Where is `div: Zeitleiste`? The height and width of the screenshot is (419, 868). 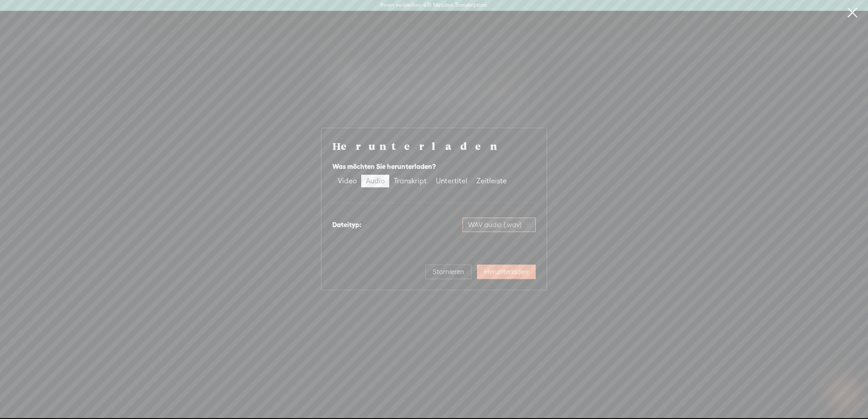 div: Zeitleiste is located at coordinates (491, 181).